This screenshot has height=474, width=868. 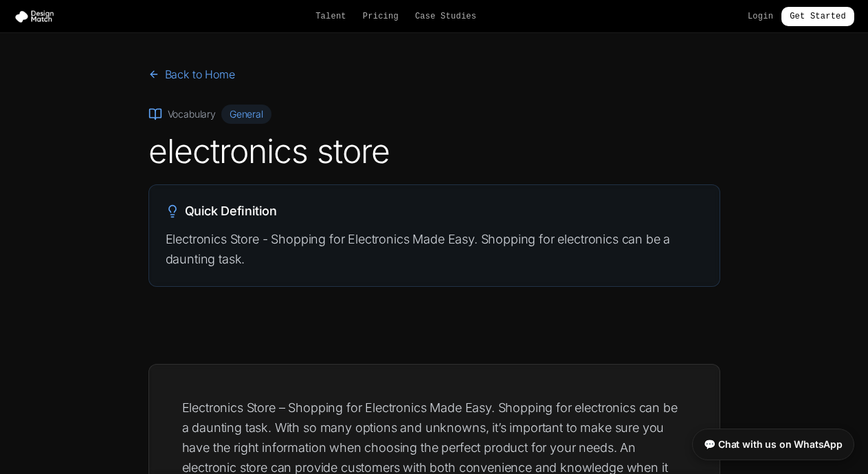 What do you see at coordinates (331, 16) in the screenshot?
I see `a: Talent` at bounding box center [331, 16].